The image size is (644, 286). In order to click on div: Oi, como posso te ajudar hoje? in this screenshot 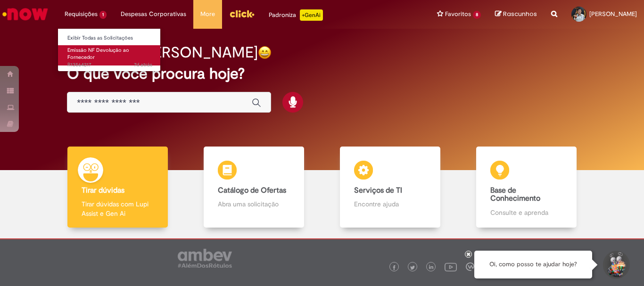, I will do `click(533, 265)`.